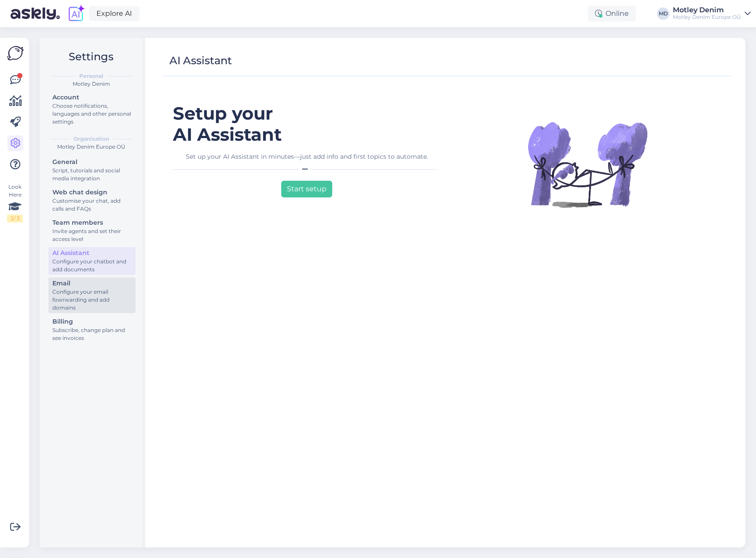  What do you see at coordinates (92, 162) in the screenshot?
I see `div: General` at bounding box center [92, 162].